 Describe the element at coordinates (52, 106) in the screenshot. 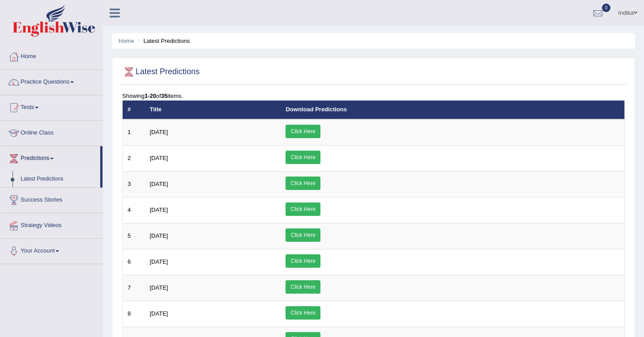

I see `a: Tests` at that location.